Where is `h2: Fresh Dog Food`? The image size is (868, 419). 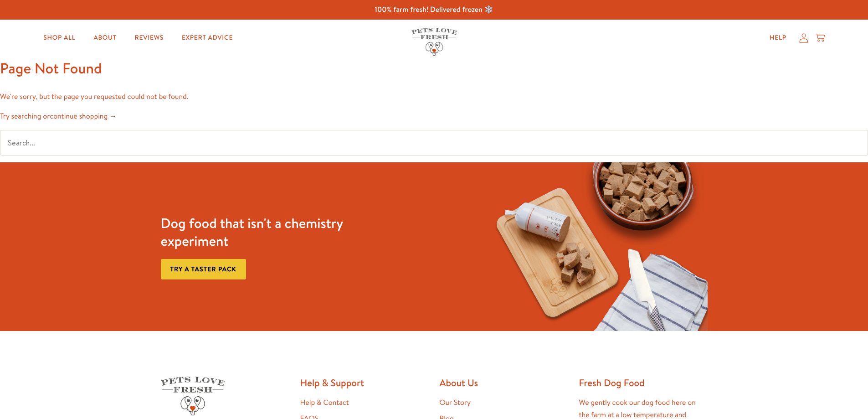
h2: Fresh Dog Food is located at coordinates (643, 382).